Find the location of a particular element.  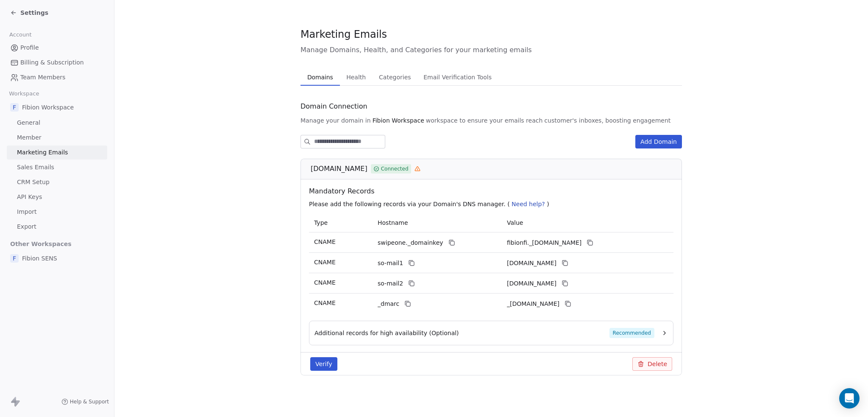

span: Need help? is located at coordinates (528, 204).